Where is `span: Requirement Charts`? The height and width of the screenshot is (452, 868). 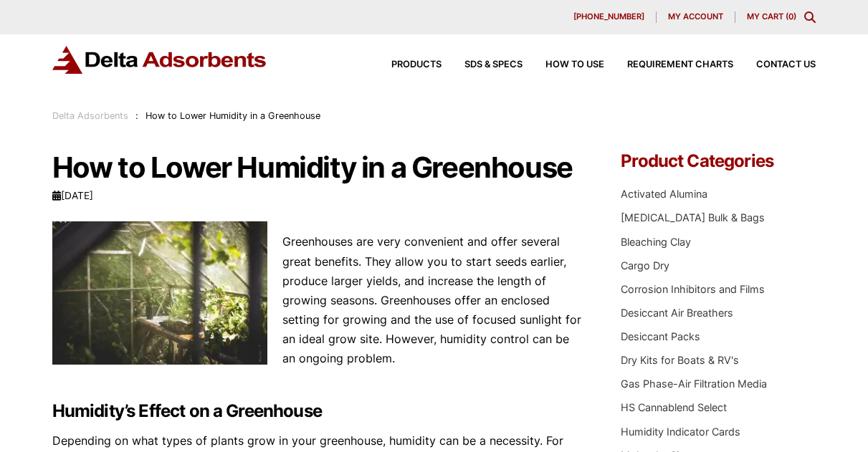 span: Requirement Charts is located at coordinates (680, 64).